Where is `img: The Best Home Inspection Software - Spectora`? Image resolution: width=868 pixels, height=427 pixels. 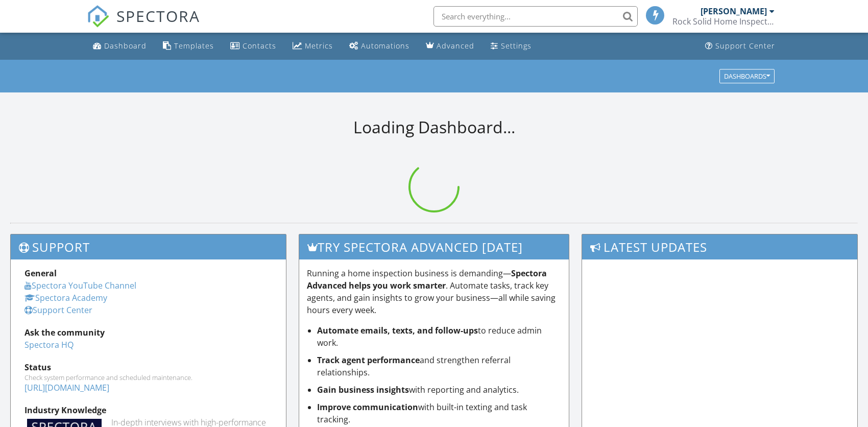 img: The Best Home Inspection Software - Spectora is located at coordinates (98, 17).